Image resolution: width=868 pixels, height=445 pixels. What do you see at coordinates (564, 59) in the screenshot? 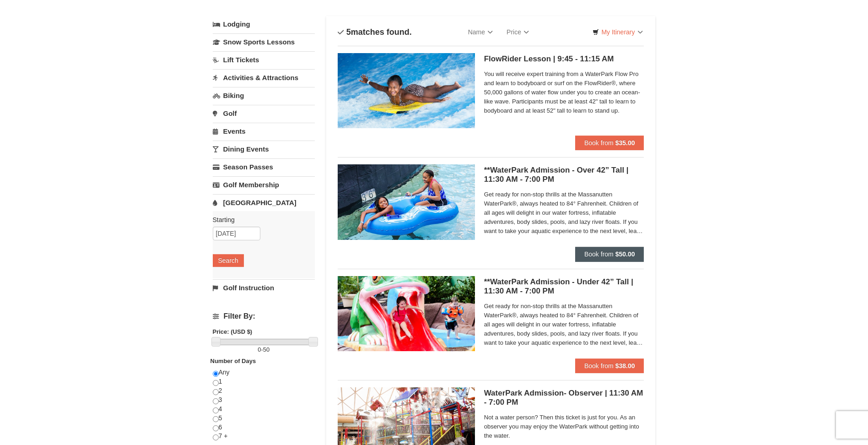
I see `h5: FlowRider Lesson | 9:45 - 11:15 AM` at bounding box center [564, 59].